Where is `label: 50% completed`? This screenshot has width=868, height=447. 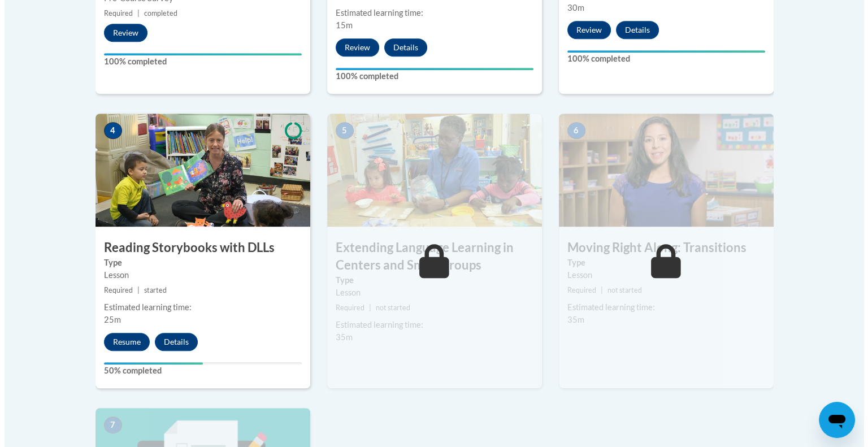
label: 50% completed is located at coordinates (198, 371).